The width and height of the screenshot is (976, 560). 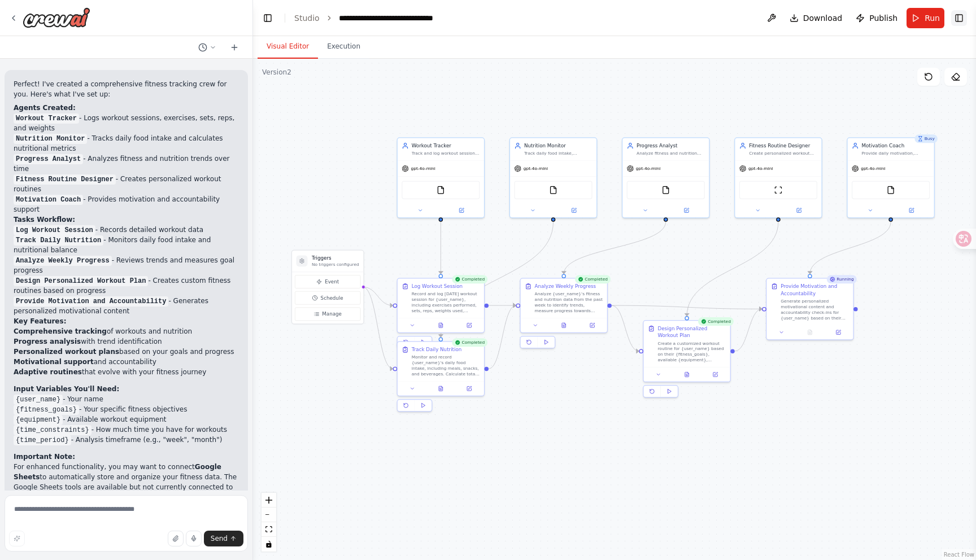 I want to click on div: Track and log workout sessions, exercises, sets, reps, and weights for {user_name}. Maintain accu..., so click(x=446, y=154).